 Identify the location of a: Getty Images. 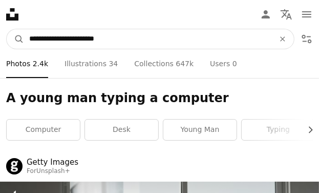
(52, 162).